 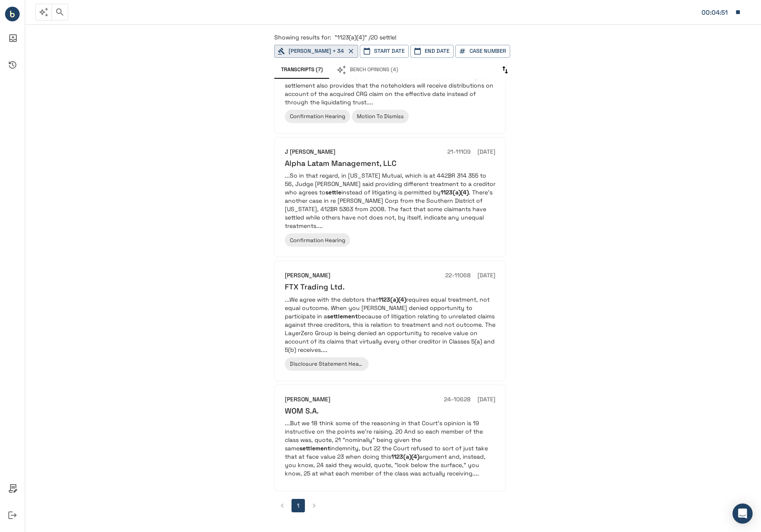 I want to click on span: Disclosure Statement Hearing, so click(x=329, y=364).